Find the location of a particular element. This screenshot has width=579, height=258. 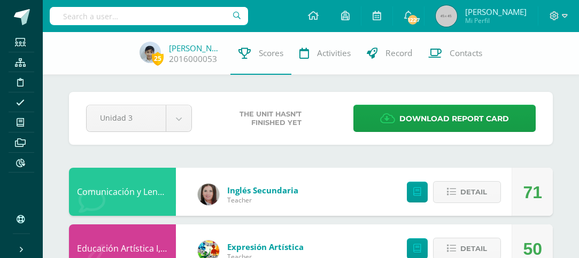

a: Record is located at coordinates (389, 53).